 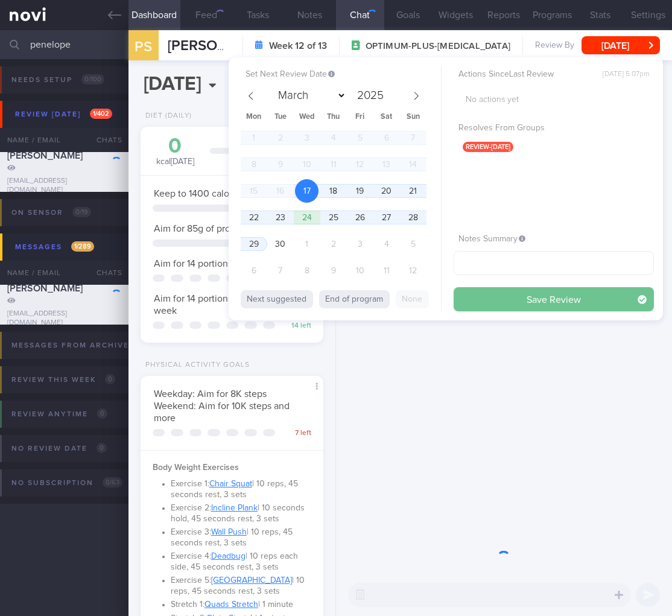 I want to click on span: Mon, so click(x=254, y=117).